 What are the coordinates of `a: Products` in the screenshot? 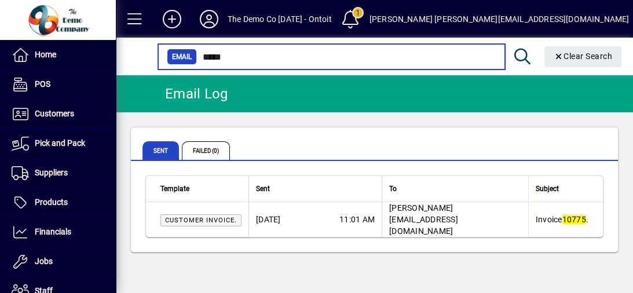 It's located at (61, 203).